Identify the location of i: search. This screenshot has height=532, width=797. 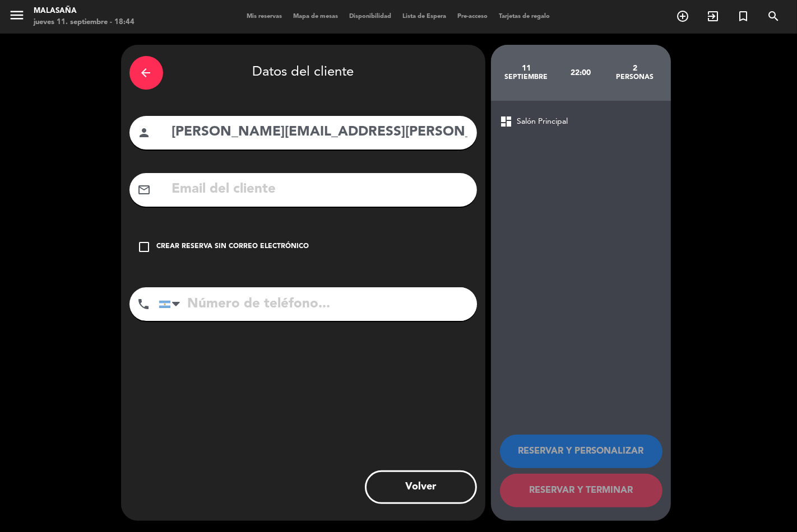
(774, 16).